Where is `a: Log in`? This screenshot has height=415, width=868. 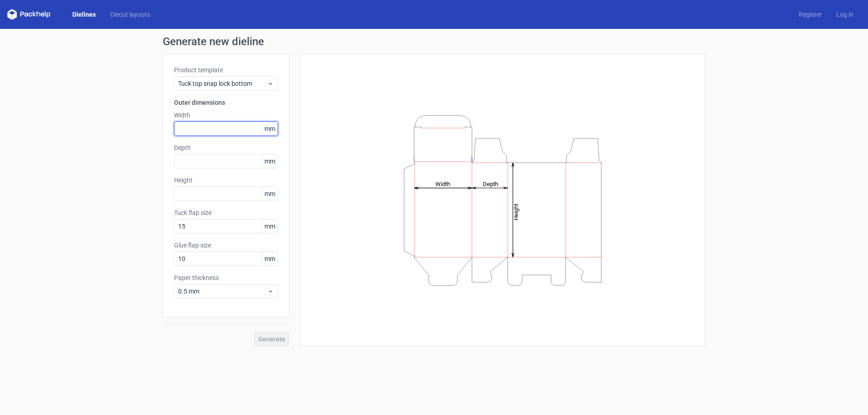 a: Log in is located at coordinates (845, 14).